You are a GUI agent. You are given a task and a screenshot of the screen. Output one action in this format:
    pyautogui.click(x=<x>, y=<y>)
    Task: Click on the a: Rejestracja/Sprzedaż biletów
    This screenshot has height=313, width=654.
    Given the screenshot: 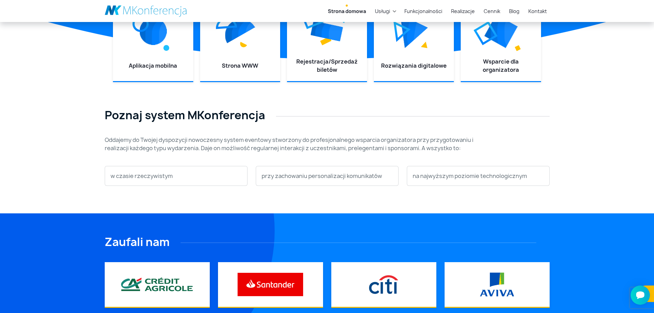 What is the action you would take?
    pyautogui.click(x=327, y=66)
    